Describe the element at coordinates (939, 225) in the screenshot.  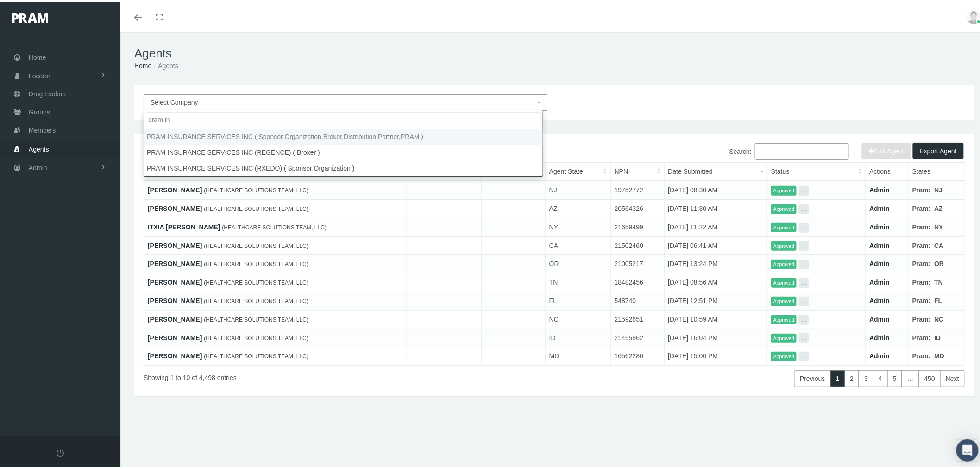
I see `b: NY` at that location.